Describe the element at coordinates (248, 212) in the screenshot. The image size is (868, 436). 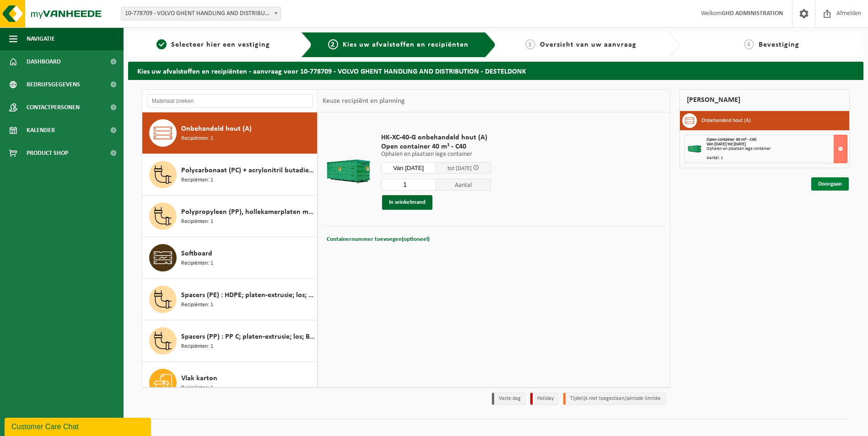
I see `span: Polypropyleen (PP), hollekamerplaten met geweven PP, gekleurd` at that location.